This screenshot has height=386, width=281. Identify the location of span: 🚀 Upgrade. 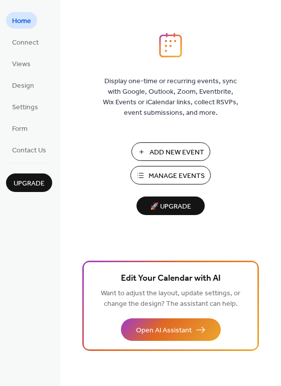
(171, 207).